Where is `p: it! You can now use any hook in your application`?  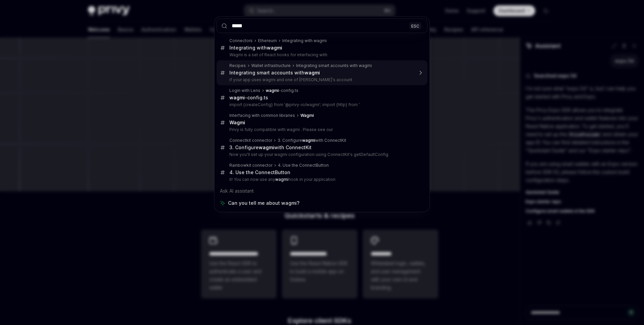
p: it! You can now use any hook in your application is located at coordinates (321, 179).